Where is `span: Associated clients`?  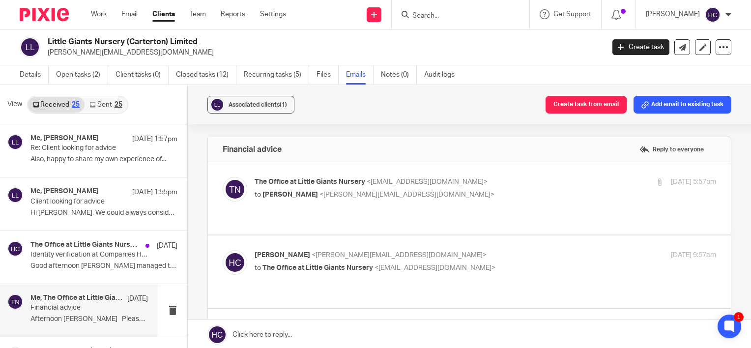
span: Associated clients is located at coordinates (257, 105).